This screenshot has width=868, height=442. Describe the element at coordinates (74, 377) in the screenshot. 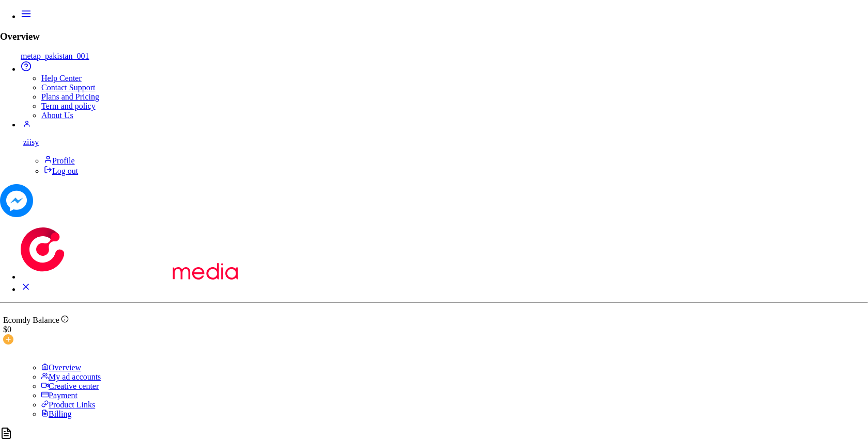

I see `span: My ad accounts` at that location.